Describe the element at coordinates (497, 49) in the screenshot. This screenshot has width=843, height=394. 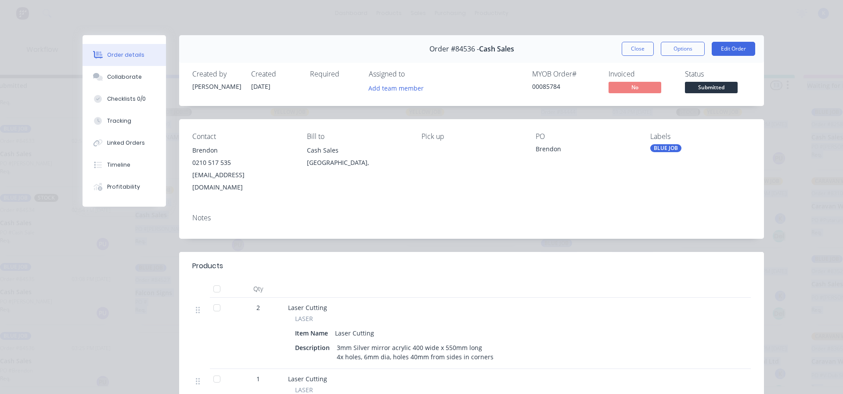
I see `span: Cash Sales` at that location.